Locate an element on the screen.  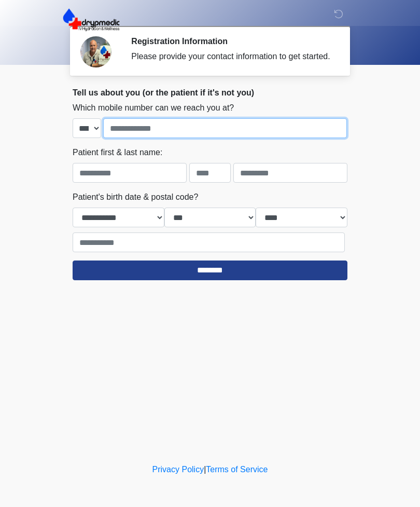
img: DrypMedic IV Hydration & Wellness Logo is located at coordinates (91, 20).